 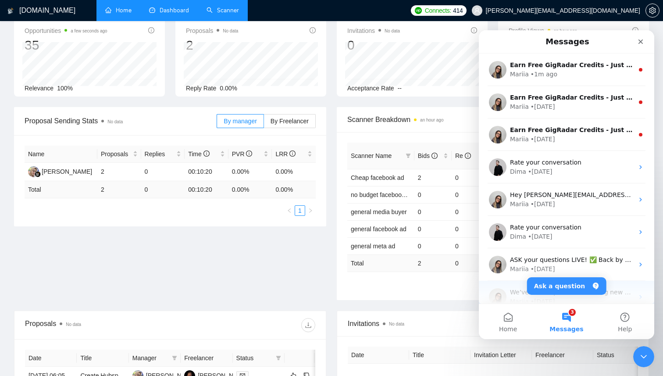 What do you see at coordinates (97, 325) in the screenshot?
I see `div: Proposals` at bounding box center [97, 325].